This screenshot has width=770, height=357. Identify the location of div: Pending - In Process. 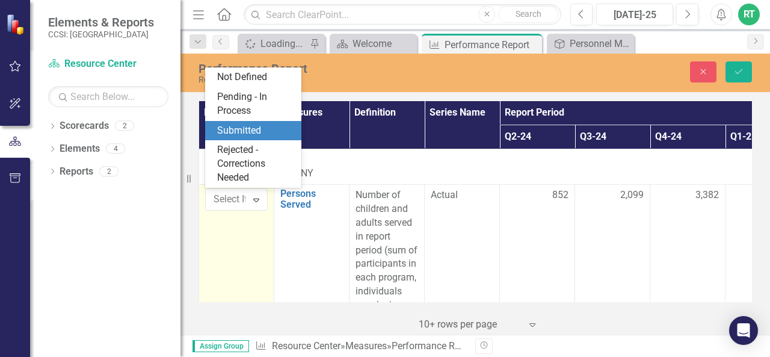
(256, 104).